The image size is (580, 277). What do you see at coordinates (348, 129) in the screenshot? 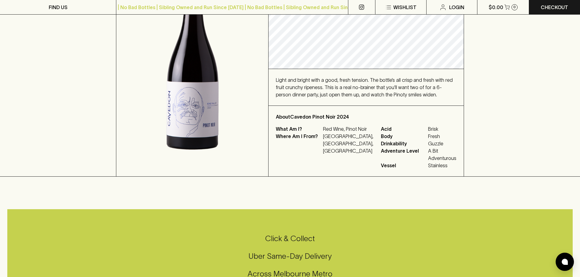
I see `p: Red Wine, Pinot Noir` at bounding box center [348, 129].